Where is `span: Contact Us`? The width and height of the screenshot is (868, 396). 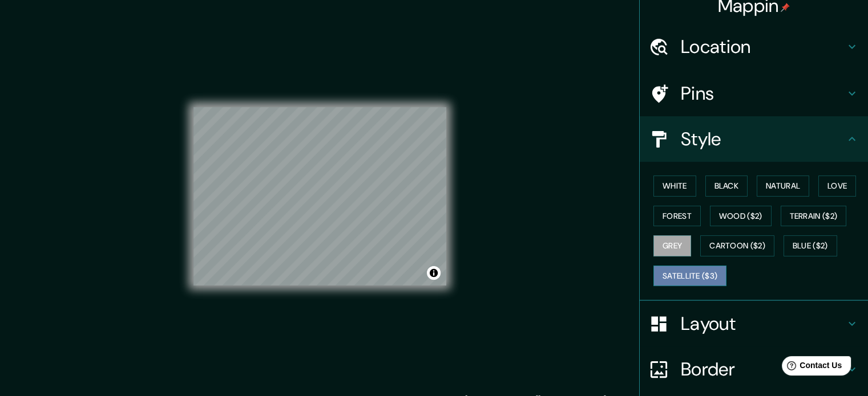 span: Contact Us is located at coordinates (54, 14).